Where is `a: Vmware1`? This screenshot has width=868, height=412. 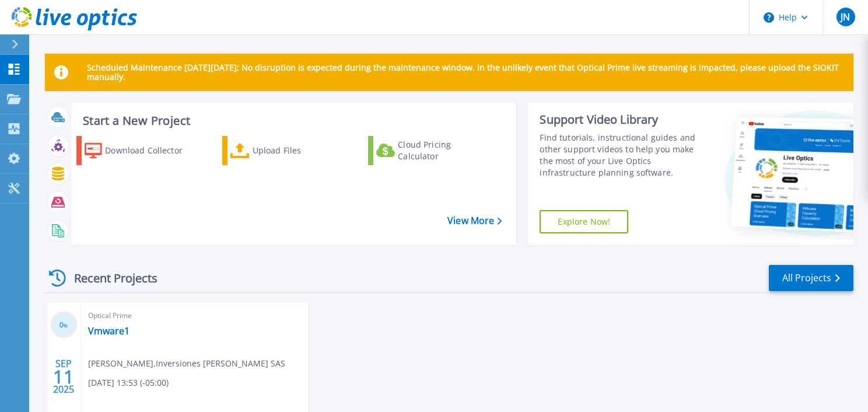 a: Vmware1 is located at coordinates (108, 331).